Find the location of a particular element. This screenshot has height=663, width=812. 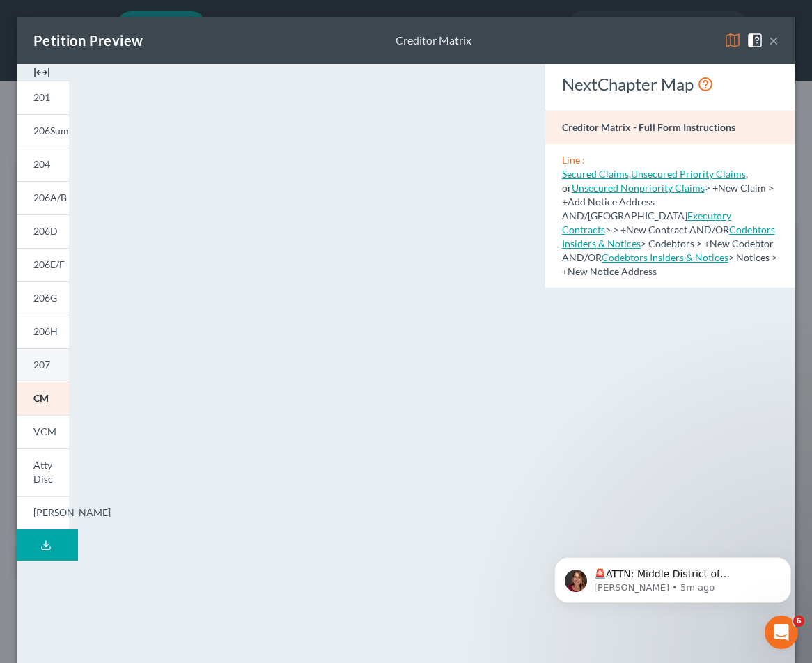

a: 206Sum is located at coordinates (42, 131).